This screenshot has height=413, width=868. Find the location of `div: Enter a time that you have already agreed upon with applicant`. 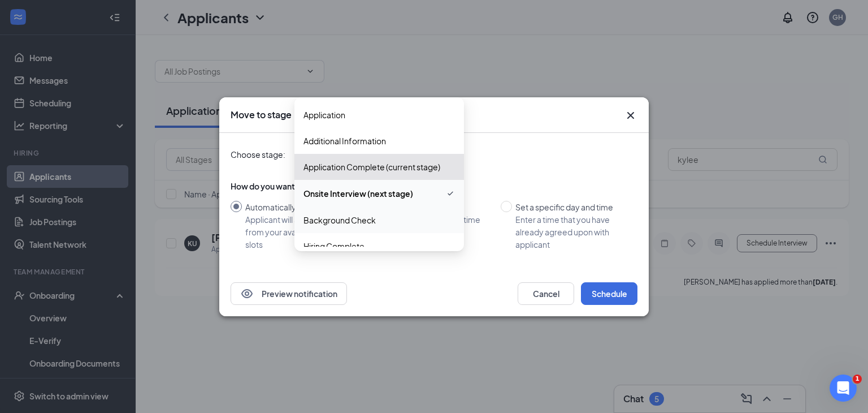

div: Enter a time that you have already agreed upon with applicant is located at coordinates (572, 232).